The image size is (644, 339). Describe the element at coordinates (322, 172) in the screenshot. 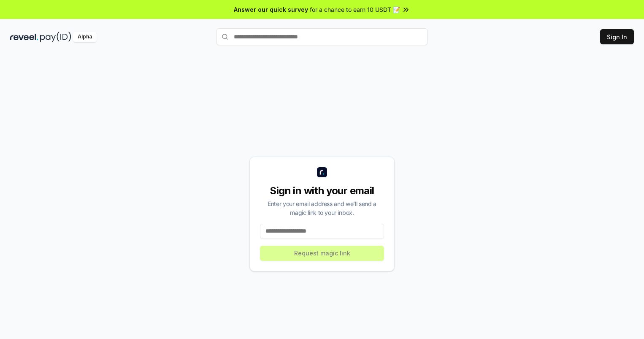

I see `img: logo_small` at that location.